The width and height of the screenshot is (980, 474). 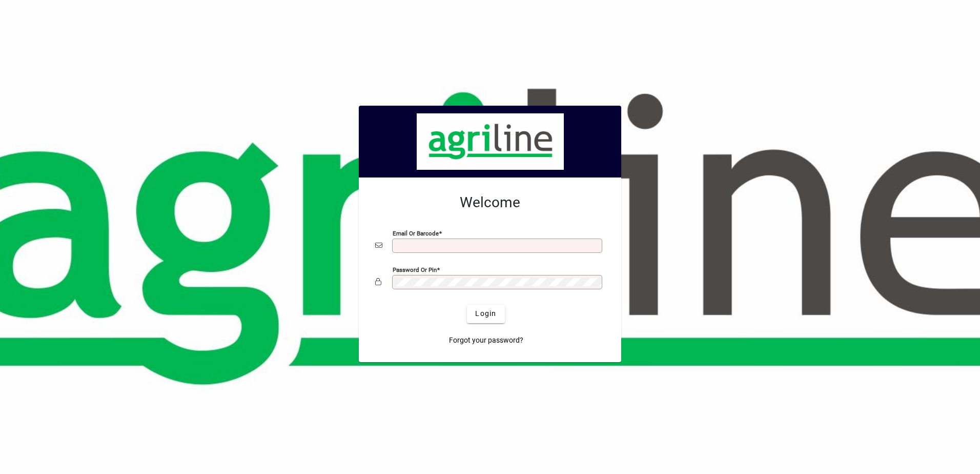 I want to click on mat-label: Email or Barcode, so click(x=415, y=233).